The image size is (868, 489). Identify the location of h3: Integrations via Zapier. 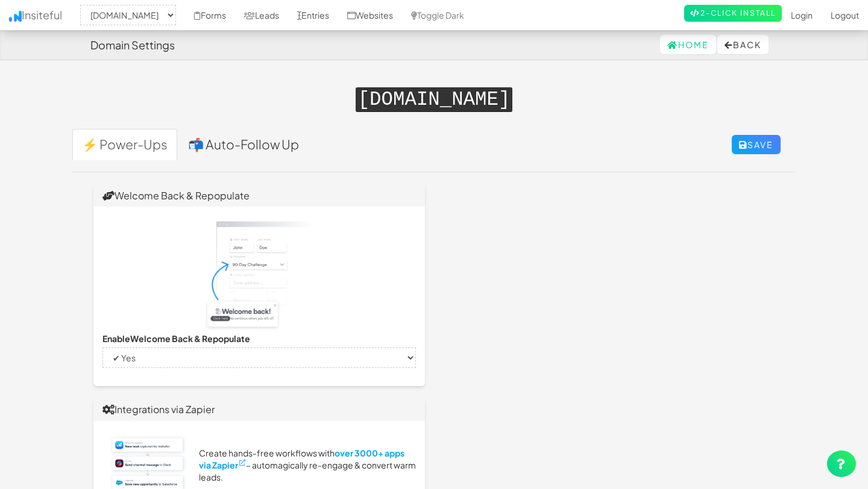
(259, 410).